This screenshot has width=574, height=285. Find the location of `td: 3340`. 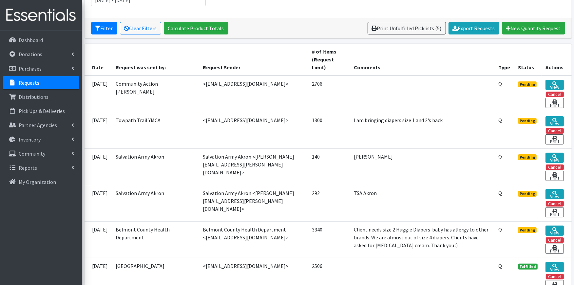

td: 3340 is located at coordinates (329, 239).